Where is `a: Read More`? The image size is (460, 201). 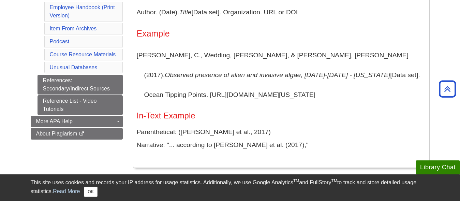 a: Read More is located at coordinates (66, 191).